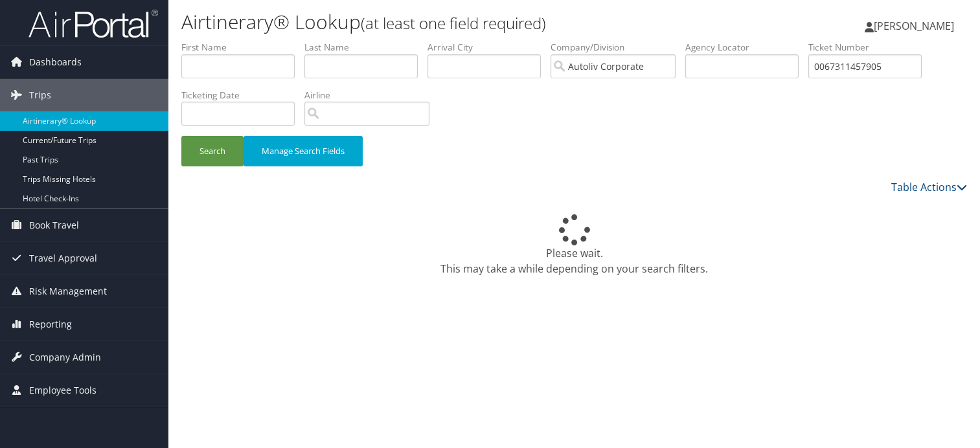 This screenshot has height=448, width=980. What do you see at coordinates (366, 47) in the screenshot?
I see `label: Last Name` at bounding box center [366, 47].